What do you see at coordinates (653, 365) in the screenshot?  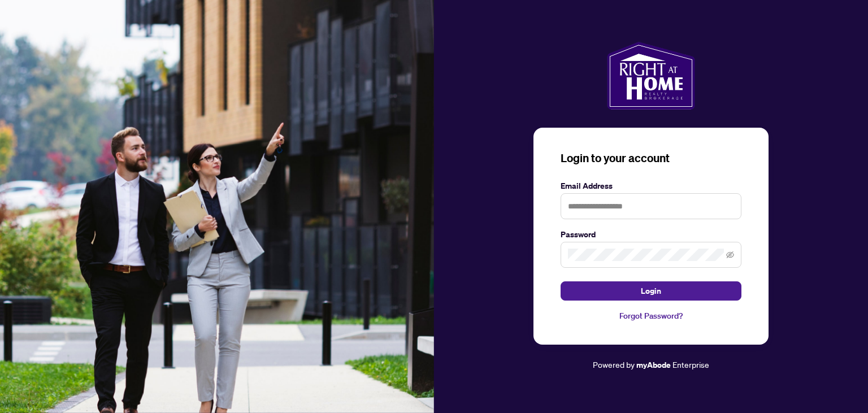 I see `a: myAbode` at bounding box center [653, 365].